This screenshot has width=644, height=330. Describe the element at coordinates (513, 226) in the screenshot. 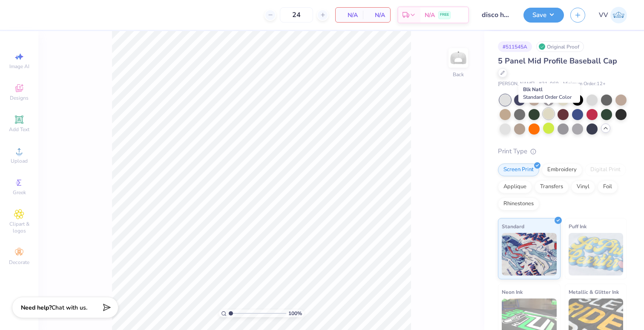

I see `span: Standard` at that location.